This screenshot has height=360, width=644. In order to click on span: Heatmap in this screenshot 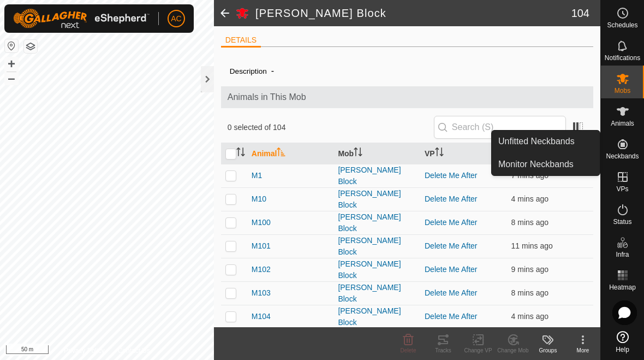, I will do `click(622, 288)`.